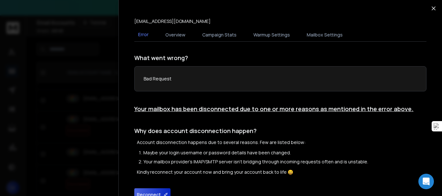 The width and height of the screenshot is (442, 196). What do you see at coordinates (280, 109) in the screenshot?
I see `h1: Your mailbox has been disconnected due to one or more reasons as mentioned in the error above.` at bounding box center [280, 109].